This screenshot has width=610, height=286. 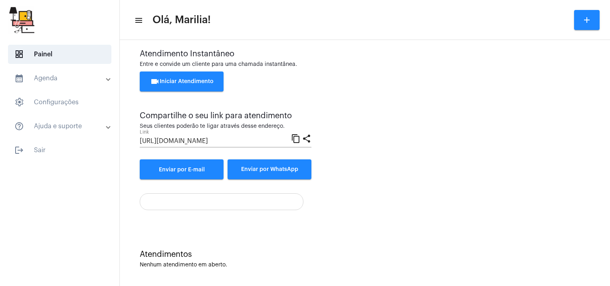 I want to click on div: Entre e convide um cliente para uma chamada instantânea., so click(x=365, y=64).